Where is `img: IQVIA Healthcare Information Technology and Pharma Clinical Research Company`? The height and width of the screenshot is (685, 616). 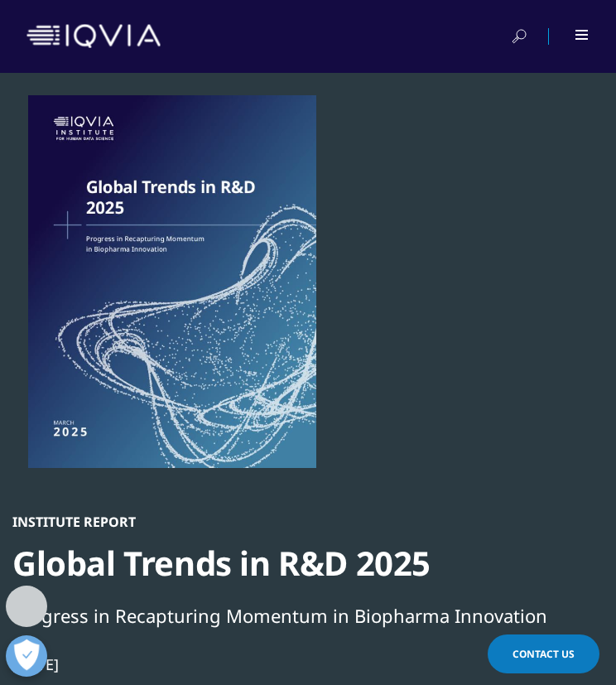
img: IQVIA Healthcare Information Technology and Pharma Clinical Research Company is located at coordinates (94, 36).